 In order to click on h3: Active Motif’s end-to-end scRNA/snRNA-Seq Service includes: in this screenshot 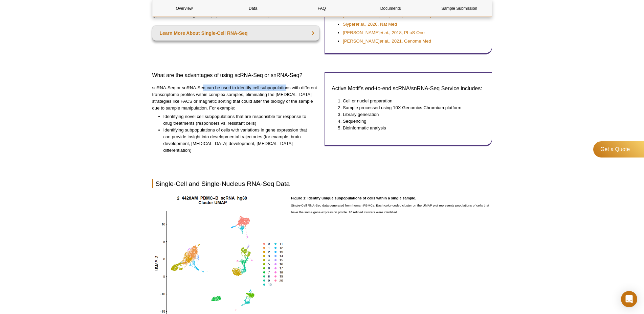, I will do `click(408, 88)`.